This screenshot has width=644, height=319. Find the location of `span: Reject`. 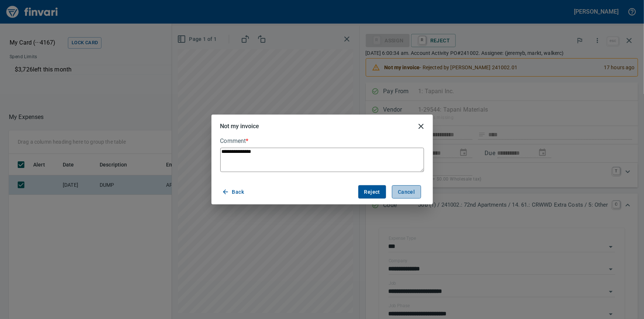

span: Reject is located at coordinates (372, 193).